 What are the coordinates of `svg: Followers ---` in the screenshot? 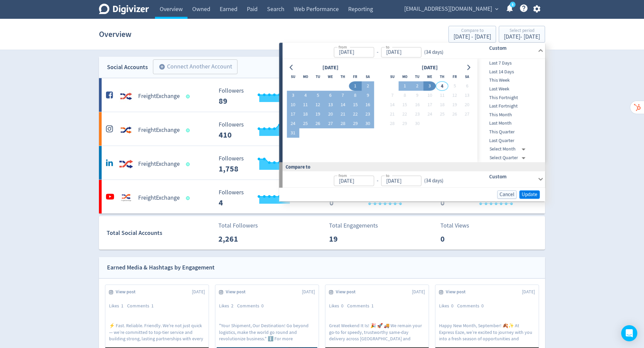 It's located at (266, 97).